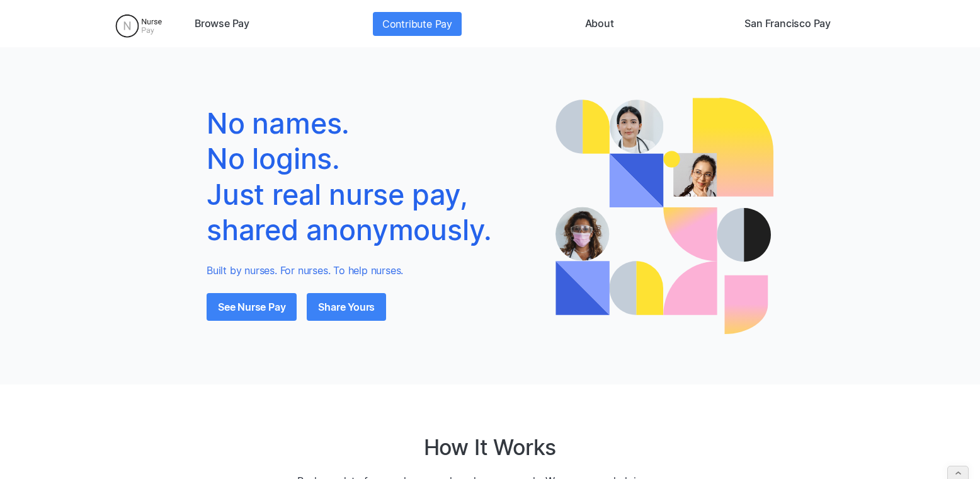 This screenshot has height=479, width=980. I want to click on a: Browse Pay, so click(221, 24).